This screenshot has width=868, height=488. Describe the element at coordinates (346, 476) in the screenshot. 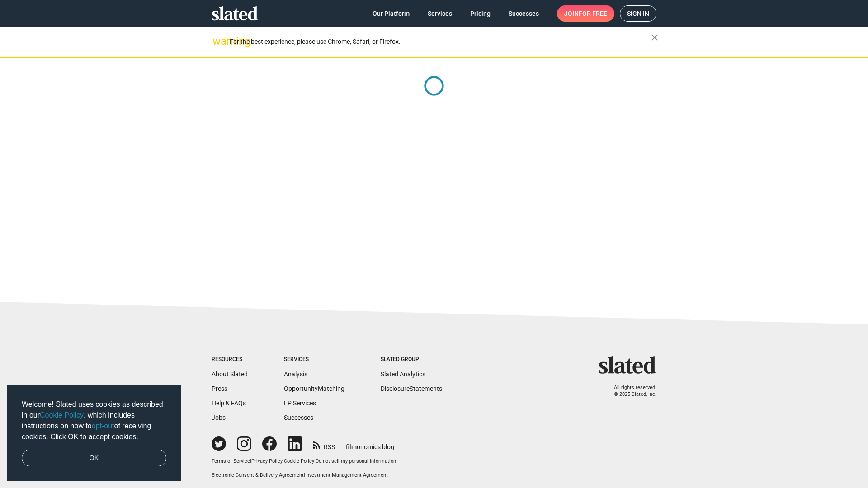

I see `a: Investment Management Agreement` at that location.